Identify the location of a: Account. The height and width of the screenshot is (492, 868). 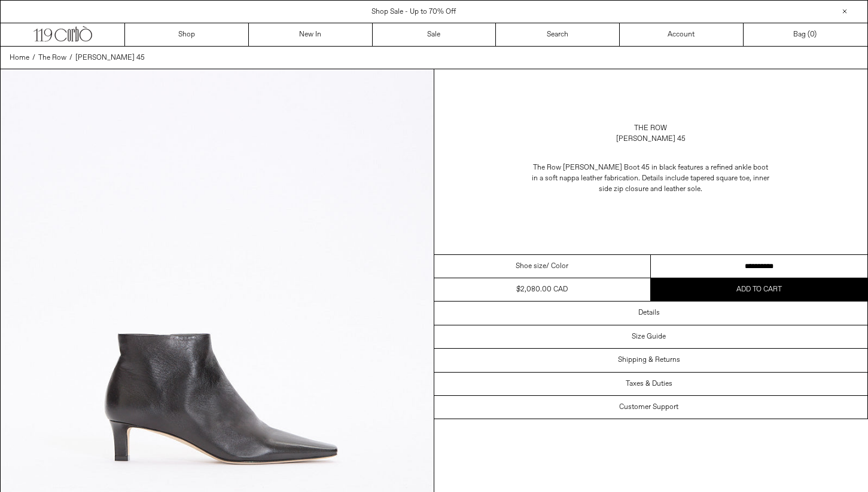
(681, 34).